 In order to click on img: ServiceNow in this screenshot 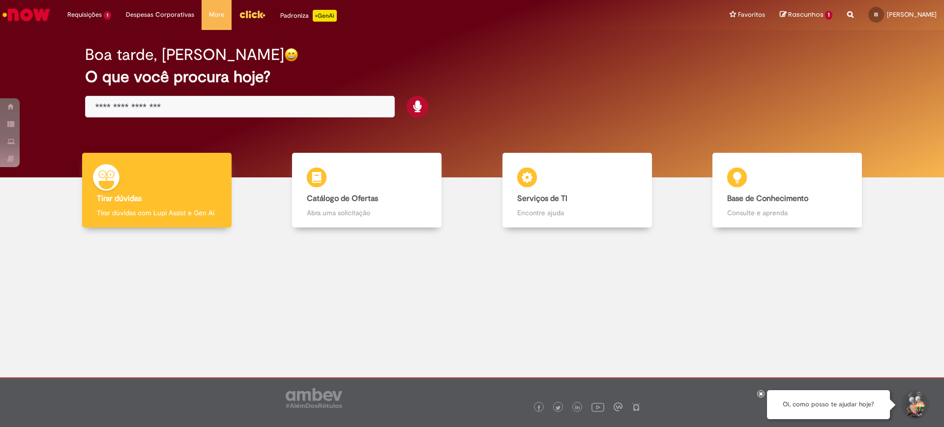, I will do `click(26, 15)`.